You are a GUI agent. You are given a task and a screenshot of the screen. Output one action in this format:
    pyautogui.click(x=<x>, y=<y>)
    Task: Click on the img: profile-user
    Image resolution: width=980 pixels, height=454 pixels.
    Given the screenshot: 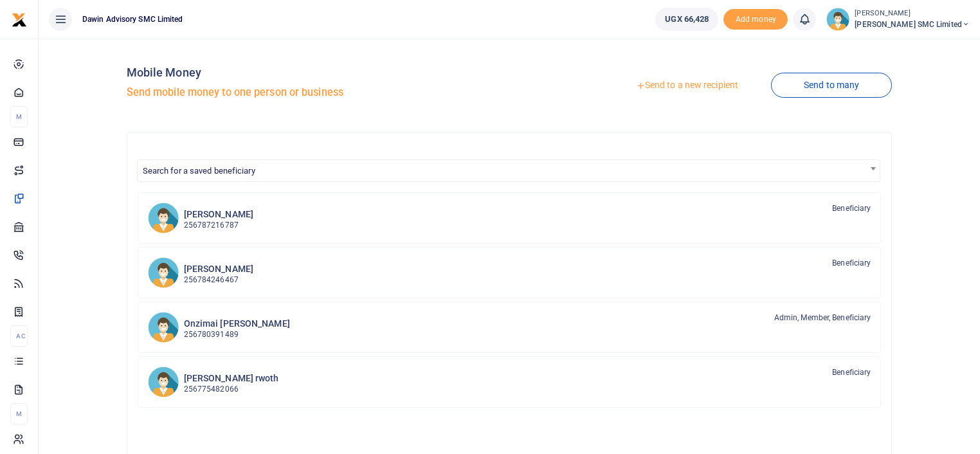 What is the action you would take?
    pyautogui.click(x=837, y=19)
    